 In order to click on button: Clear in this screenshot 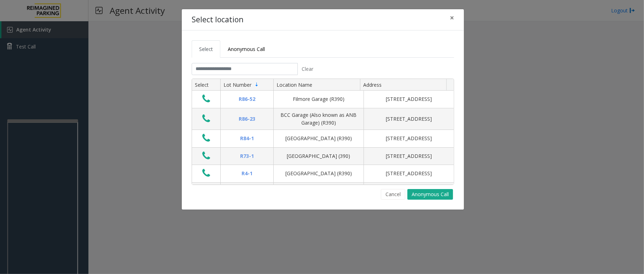, I will do `click(307, 69)`.